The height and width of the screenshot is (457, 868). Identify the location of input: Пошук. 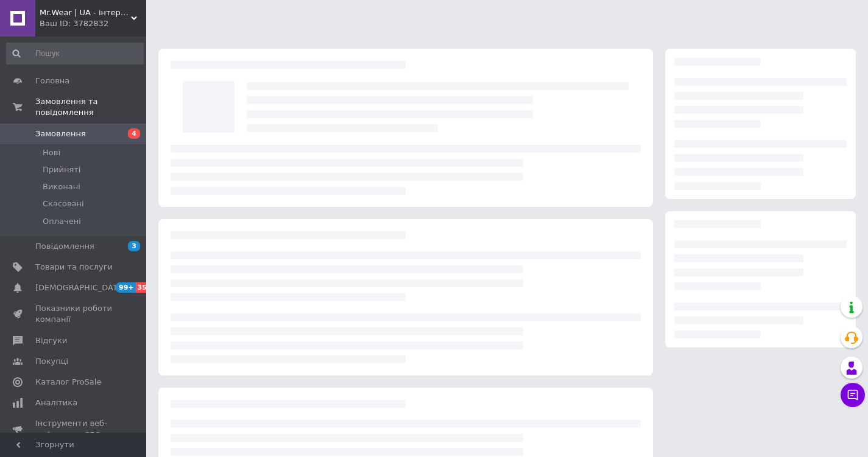
(75, 53).